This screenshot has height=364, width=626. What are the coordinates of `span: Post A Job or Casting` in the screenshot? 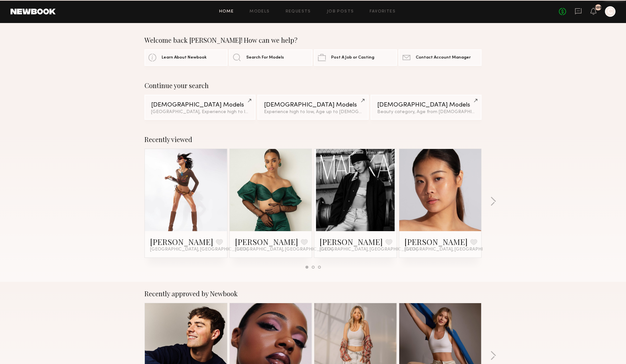 It's located at (352, 57).